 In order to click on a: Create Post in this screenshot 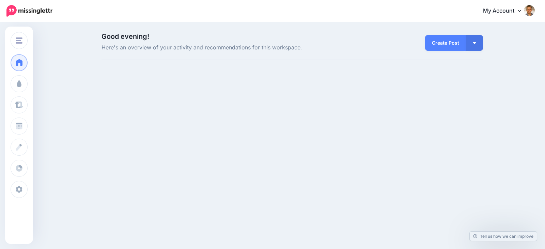, I will do `click(445, 43)`.